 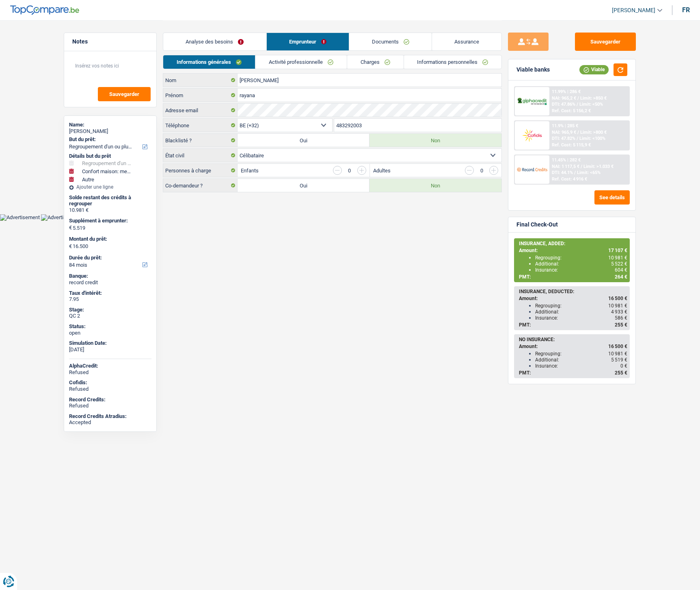 What do you see at coordinates (593, 132) in the screenshot?
I see `span: Limit: >800 €` at bounding box center [593, 132].